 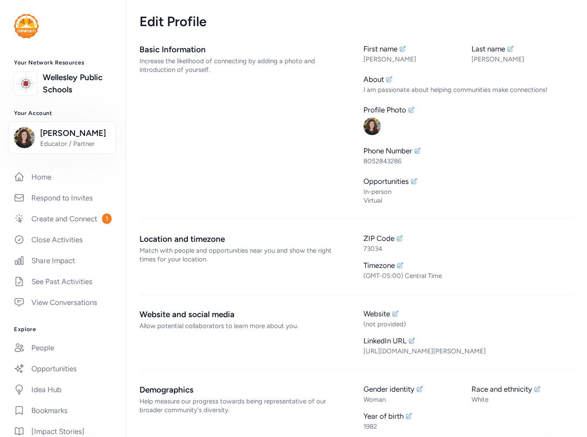 I want to click on div: Basic Information, so click(x=245, y=50).